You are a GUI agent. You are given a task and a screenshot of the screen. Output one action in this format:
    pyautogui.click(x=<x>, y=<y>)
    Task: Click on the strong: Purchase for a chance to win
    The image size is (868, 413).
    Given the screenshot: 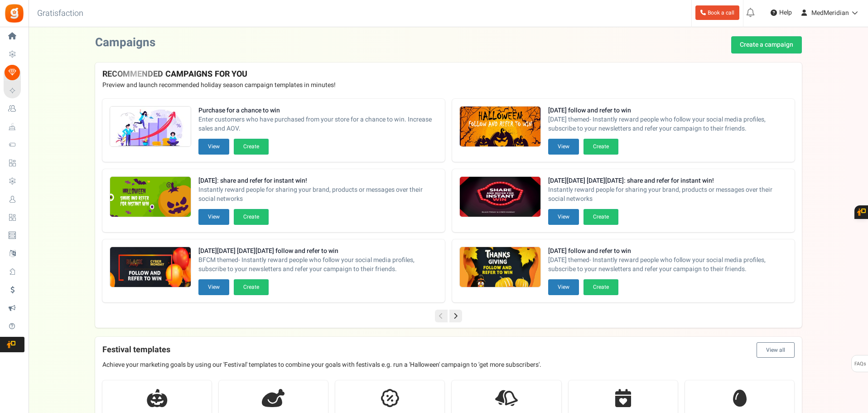 What is the action you would take?
    pyautogui.click(x=318, y=111)
    